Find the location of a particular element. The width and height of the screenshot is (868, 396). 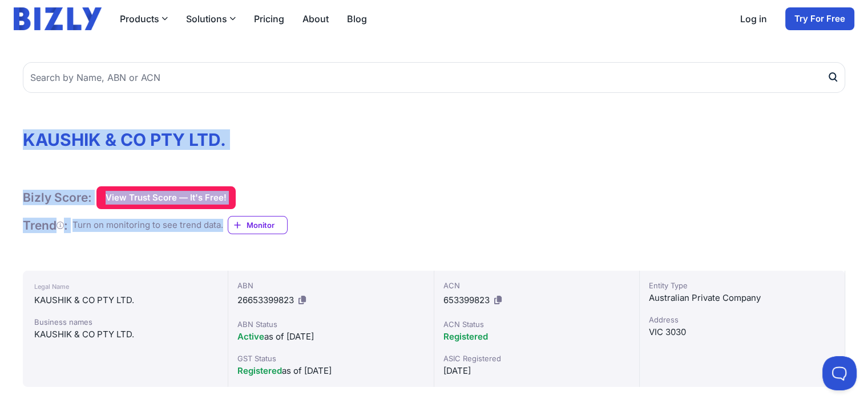

button: View Trust Score — It's Free! is located at coordinates (166, 198).